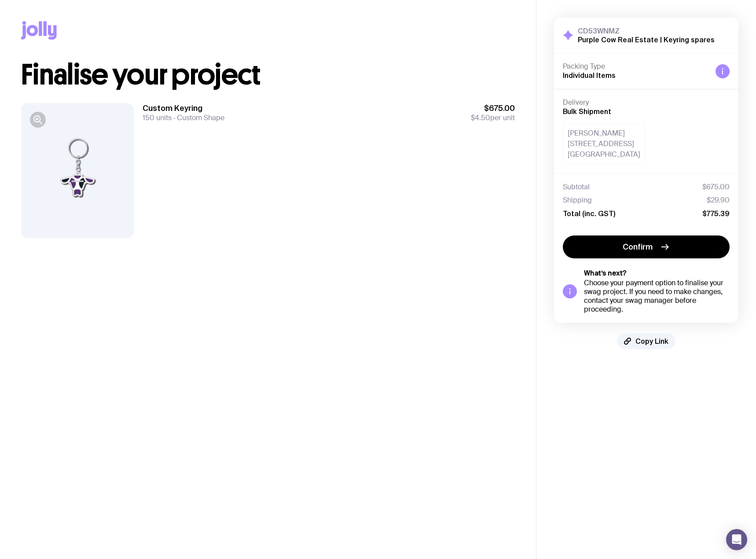 Image resolution: width=756 pixels, height=559 pixels. What do you see at coordinates (589, 214) in the screenshot?
I see `span: Total (inc. GST)` at bounding box center [589, 214].